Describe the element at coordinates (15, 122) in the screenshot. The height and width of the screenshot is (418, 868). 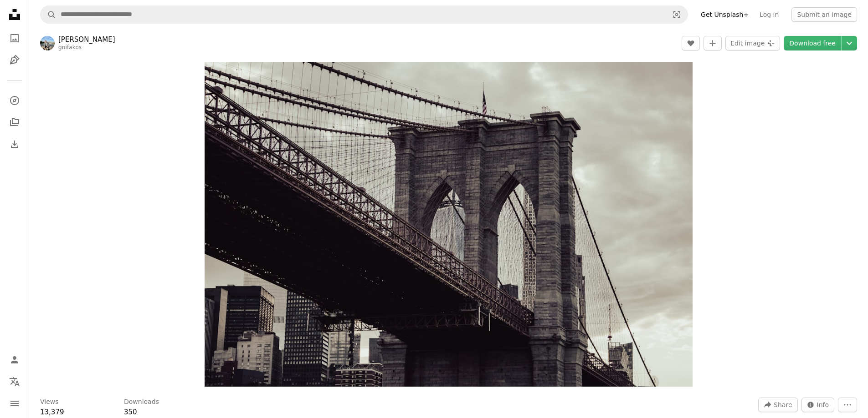
I see `a: Collections` at that location.